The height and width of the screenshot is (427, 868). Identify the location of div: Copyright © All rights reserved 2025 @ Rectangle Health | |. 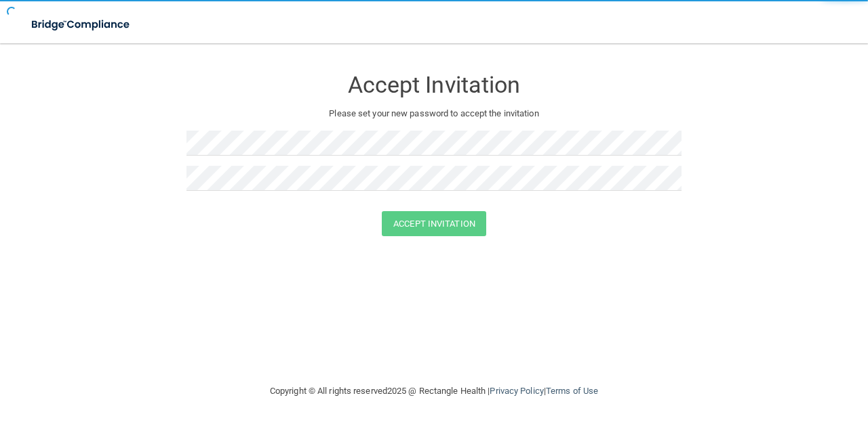
(434, 391).